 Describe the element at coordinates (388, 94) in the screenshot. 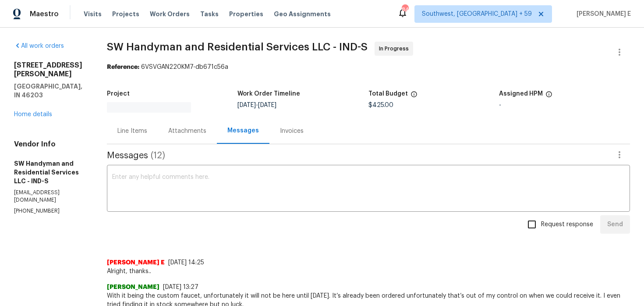

I see `h5: Total Budget` at that location.